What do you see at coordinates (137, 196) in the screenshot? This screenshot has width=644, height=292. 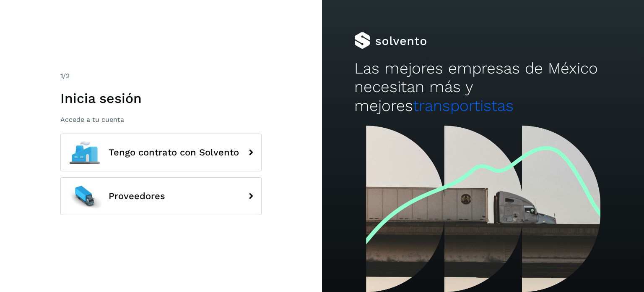 I see `span: Proveedores` at bounding box center [137, 196].